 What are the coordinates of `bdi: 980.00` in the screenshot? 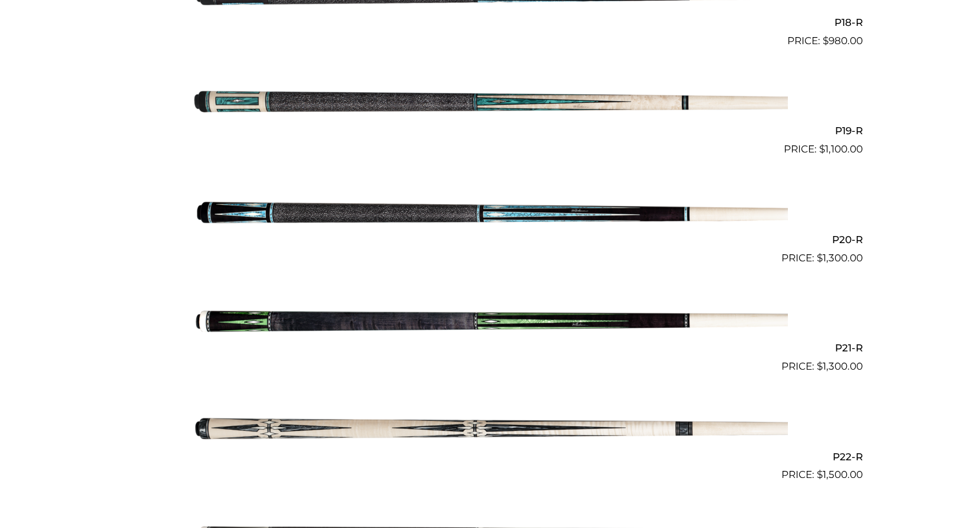 It's located at (842, 41).